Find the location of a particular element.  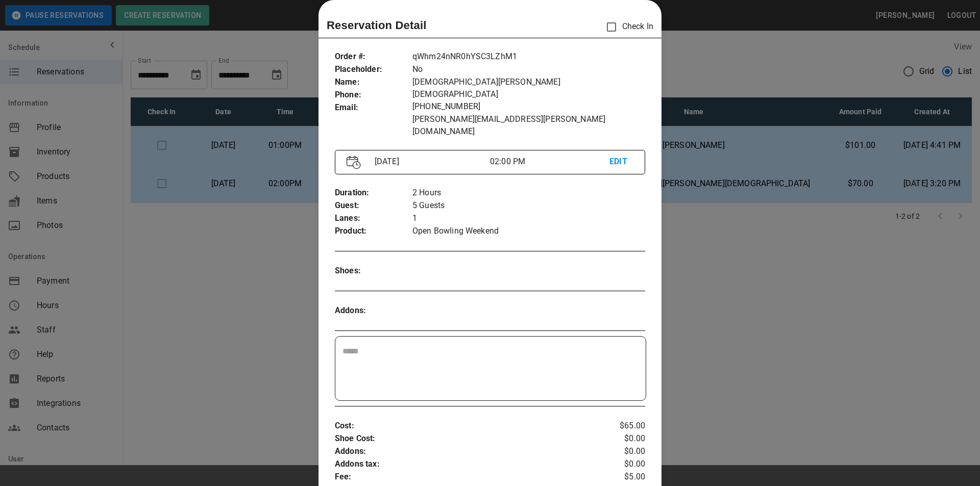

p: Name : is located at coordinates (374, 82).